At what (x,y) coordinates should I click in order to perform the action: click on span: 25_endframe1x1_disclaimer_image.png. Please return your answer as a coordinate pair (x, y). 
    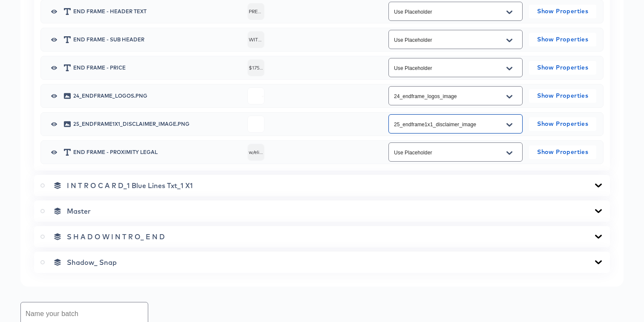
    Looking at the image, I should click on (157, 124).